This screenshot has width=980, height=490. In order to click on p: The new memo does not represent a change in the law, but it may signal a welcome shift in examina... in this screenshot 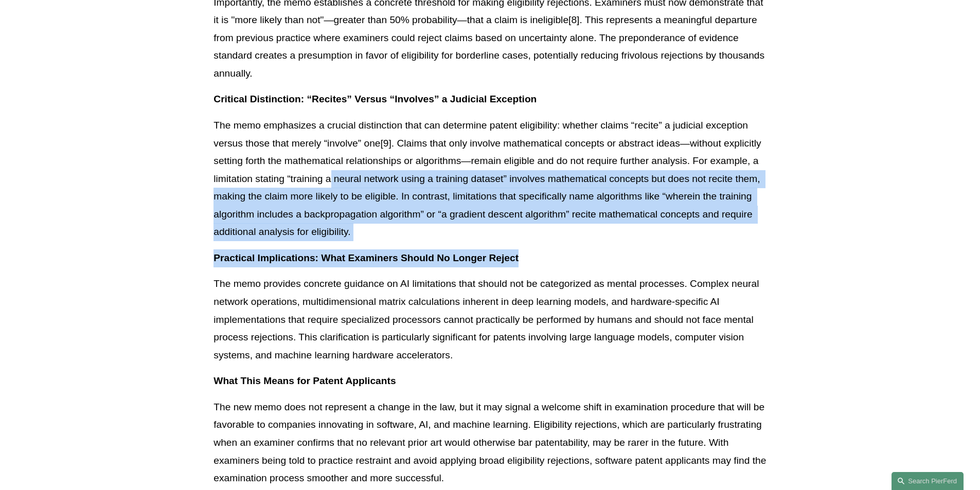, I will do `click(489, 443)`.